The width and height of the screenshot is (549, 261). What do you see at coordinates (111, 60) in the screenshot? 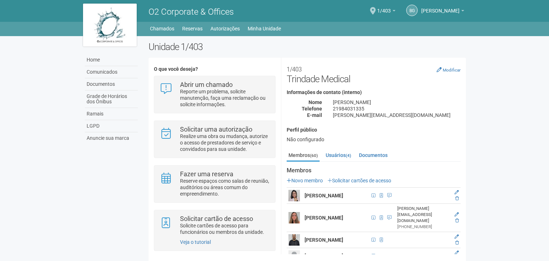
I see `a: Home` at bounding box center [111, 60].